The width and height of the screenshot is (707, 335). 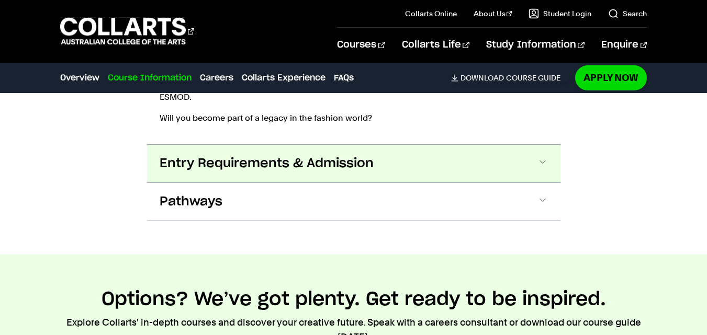 What do you see at coordinates (430, 14) in the screenshot?
I see `a: Collarts Online` at bounding box center [430, 14].